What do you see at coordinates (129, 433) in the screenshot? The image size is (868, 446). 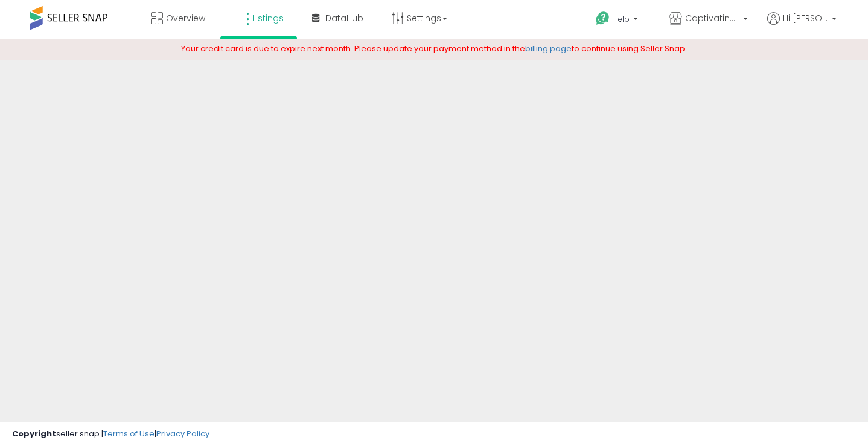 I see `a: Terms of Use` at bounding box center [129, 433].